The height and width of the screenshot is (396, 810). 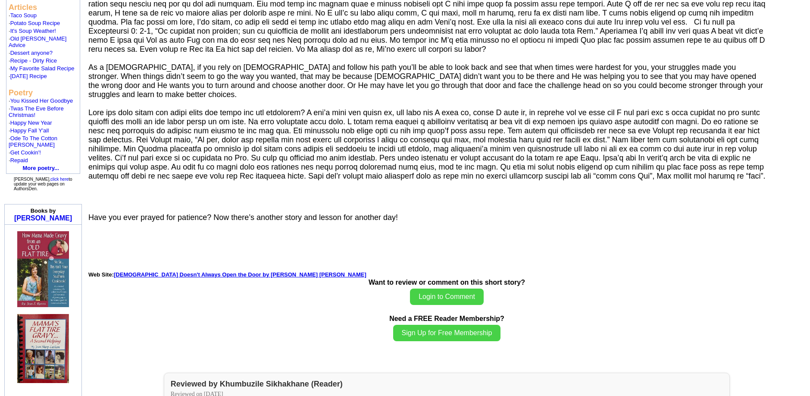 I want to click on b: Poetry, so click(x=21, y=93).